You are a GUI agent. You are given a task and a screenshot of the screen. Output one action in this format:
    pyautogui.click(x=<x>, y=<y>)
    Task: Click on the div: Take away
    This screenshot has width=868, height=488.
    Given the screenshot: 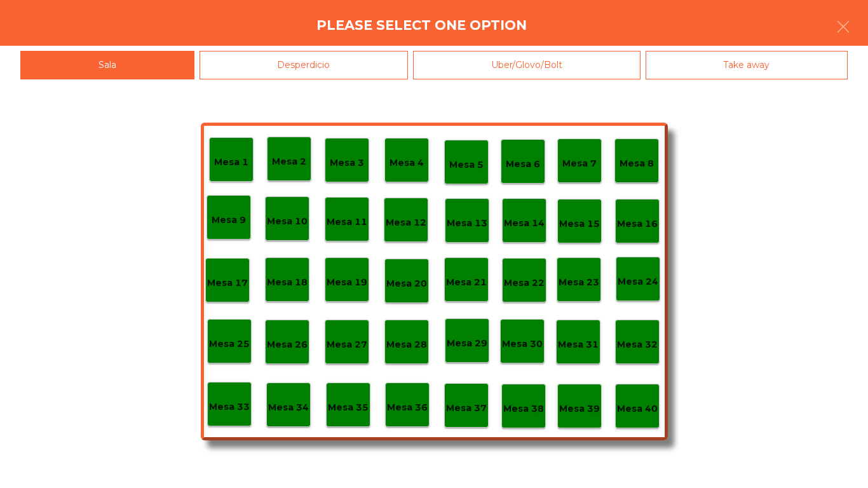 What is the action you would take?
    pyautogui.click(x=747, y=64)
    